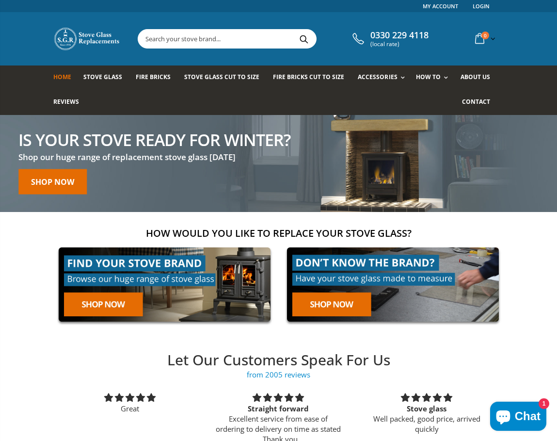 The image size is (557, 441). Describe the element at coordinates (308, 77) in the screenshot. I see `span: Fire Bricks Cut To Size` at that location.